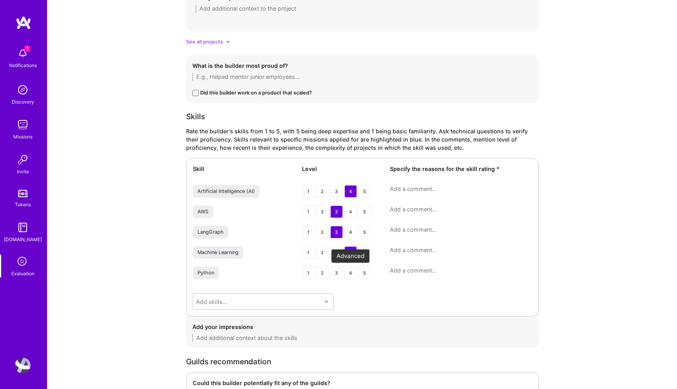 This screenshot has height=389, width=677. What do you see at coordinates (363, 139) in the screenshot?
I see `div: Rate the builder's skills from 1 to 5, with 5 being deep expertise and 1 being basic familiarity....` at bounding box center [363, 139].